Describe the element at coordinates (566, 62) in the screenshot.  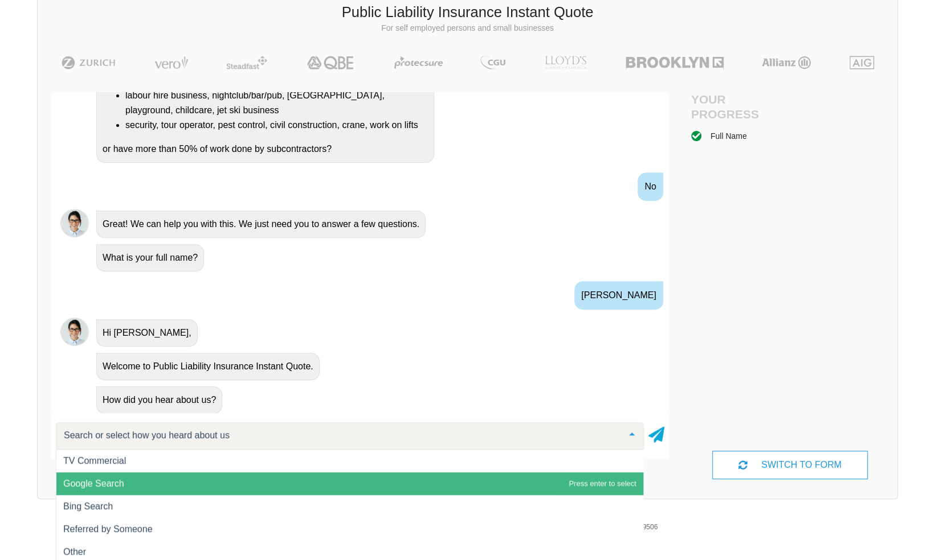
I see `img: LLOYD's | Public Liability Insurance` at that location.